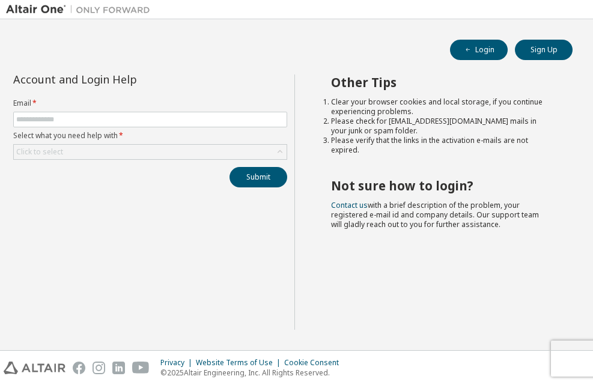 The image size is (593, 385). I want to click on label: Email, so click(150, 103).